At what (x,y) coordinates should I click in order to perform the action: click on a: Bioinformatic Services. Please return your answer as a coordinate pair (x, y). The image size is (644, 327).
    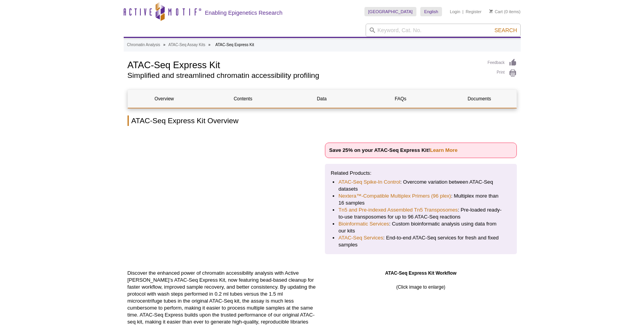
    Looking at the image, I should click on (364, 224).